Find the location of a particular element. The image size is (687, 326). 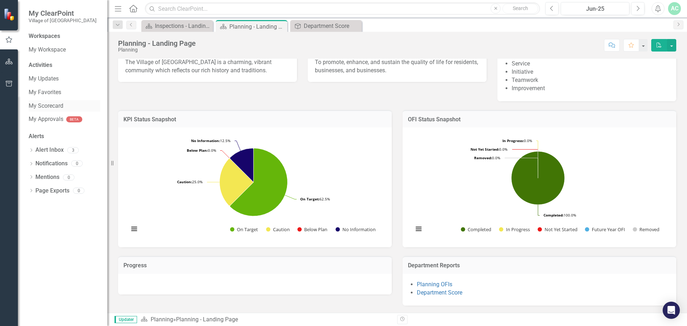

a: Page Exports is located at coordinates (52, 191).